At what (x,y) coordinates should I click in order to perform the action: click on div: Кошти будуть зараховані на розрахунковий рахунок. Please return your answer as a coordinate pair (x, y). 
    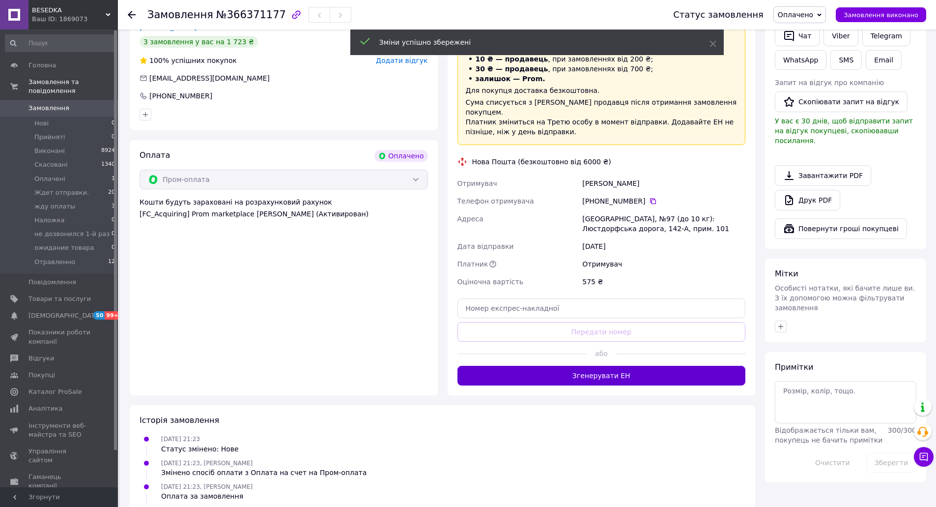
    Looking at the image, I should click on (284, 208).